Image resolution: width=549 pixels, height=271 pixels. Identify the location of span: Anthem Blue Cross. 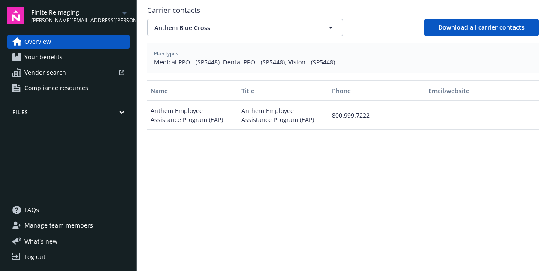
(231, 27).